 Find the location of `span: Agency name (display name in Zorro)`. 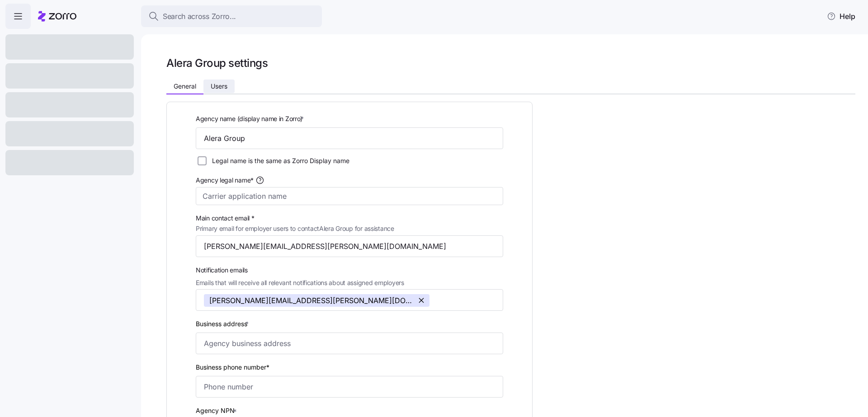

span: Agency name (display name in Zorro) is located at coordinates (249, 119).